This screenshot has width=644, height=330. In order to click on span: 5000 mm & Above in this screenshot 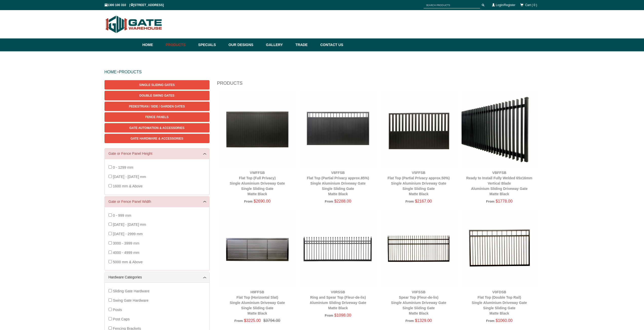, I will do `click(127, 262)`.